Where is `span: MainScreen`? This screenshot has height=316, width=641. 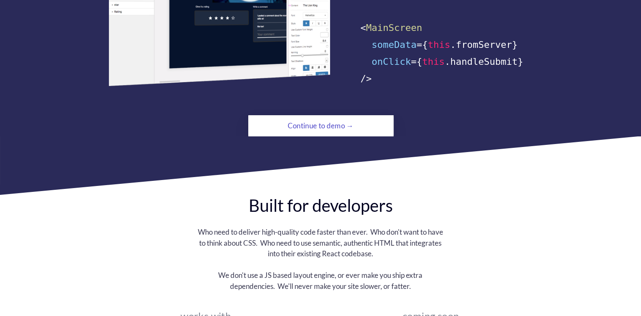 span: MainScreen is located at coordinates (394, 28).